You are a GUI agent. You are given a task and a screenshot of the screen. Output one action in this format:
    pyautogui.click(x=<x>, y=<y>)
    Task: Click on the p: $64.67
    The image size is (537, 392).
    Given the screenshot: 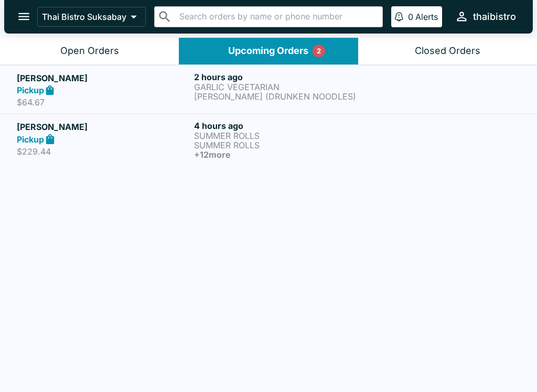 What is the action you would take?
    pyautogui.click(x=103, y=102)
    